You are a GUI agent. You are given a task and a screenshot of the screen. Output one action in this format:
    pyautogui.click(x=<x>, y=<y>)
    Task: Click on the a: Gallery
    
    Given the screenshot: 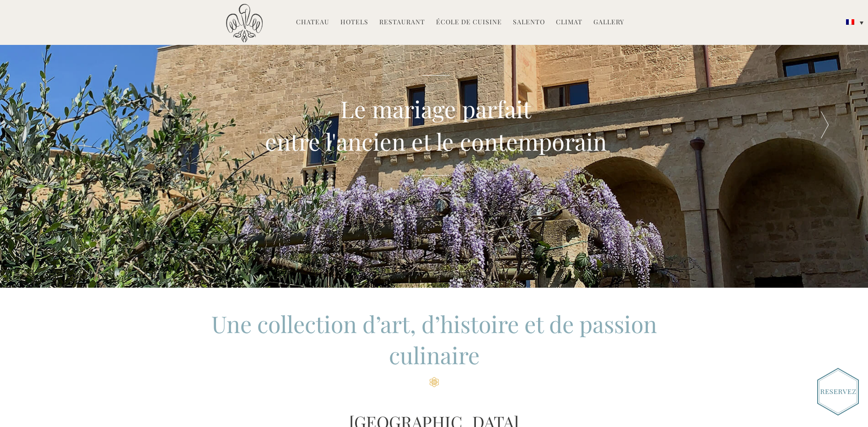 What is the action you would take?
    pyautogui.click(x=609, y=22)
    